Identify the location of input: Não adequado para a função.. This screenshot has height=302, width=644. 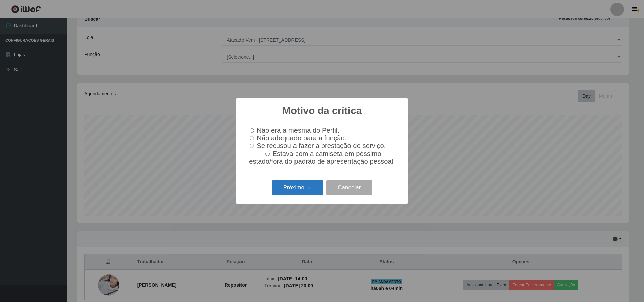
(251, 138).